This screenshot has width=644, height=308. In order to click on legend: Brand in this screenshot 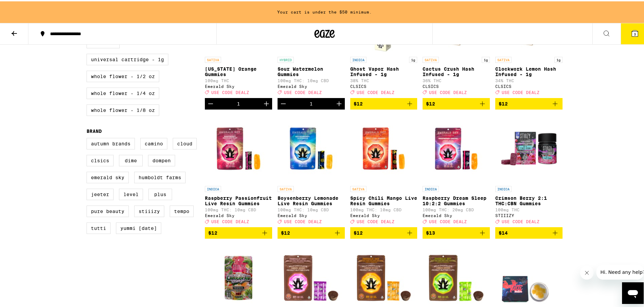, I will do `click(94, 130)`.